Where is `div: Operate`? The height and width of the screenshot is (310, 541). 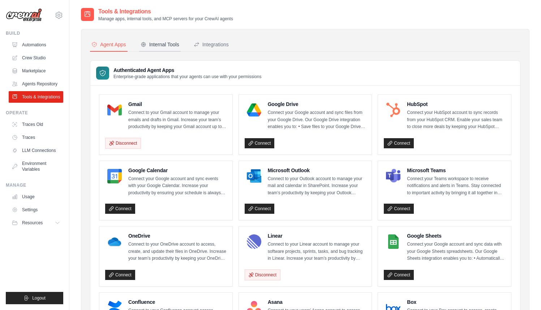 div: Operate is located at coordinates (34, 113).